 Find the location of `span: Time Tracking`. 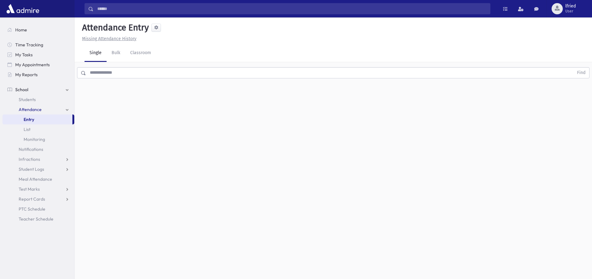

span: Time Tracking is located at coordinates (29, 45).